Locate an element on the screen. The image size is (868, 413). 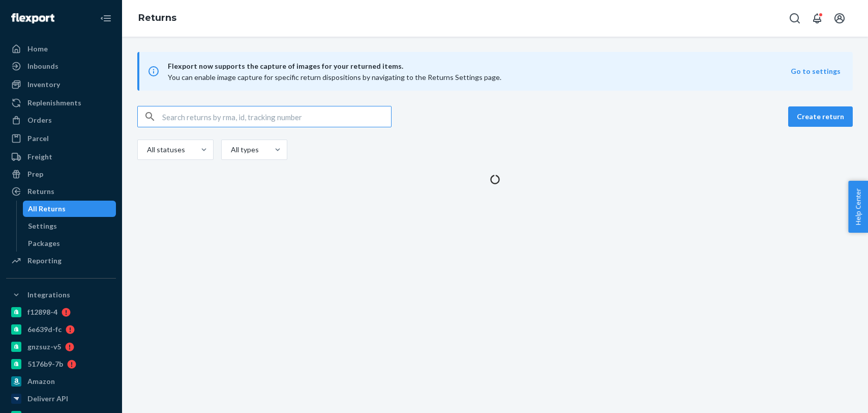
div: Orders is located at coordinates (40, 120).